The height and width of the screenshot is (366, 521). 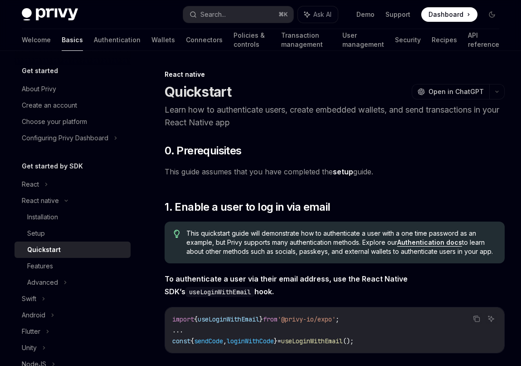 What do you see at coordinates (252, 40) in the screenshot?
I see `a: Policies & controls` at bounding box center [252, 40].